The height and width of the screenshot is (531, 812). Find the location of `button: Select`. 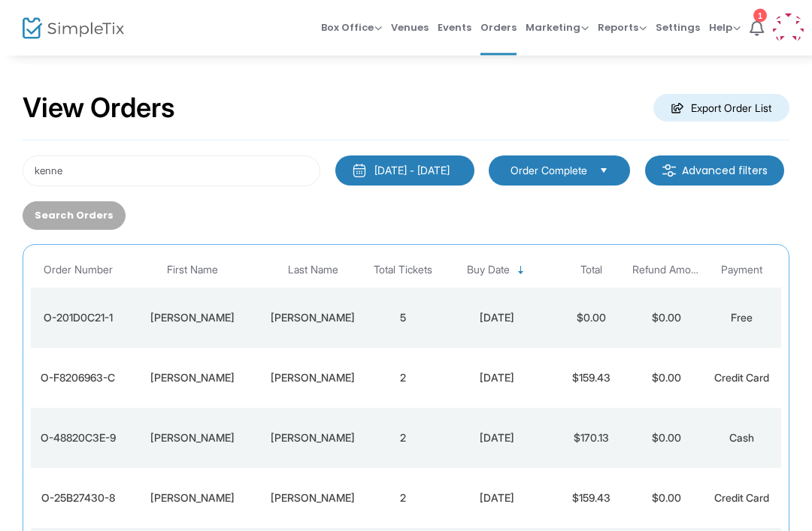

button: Select is located at coordinates (604, 169).